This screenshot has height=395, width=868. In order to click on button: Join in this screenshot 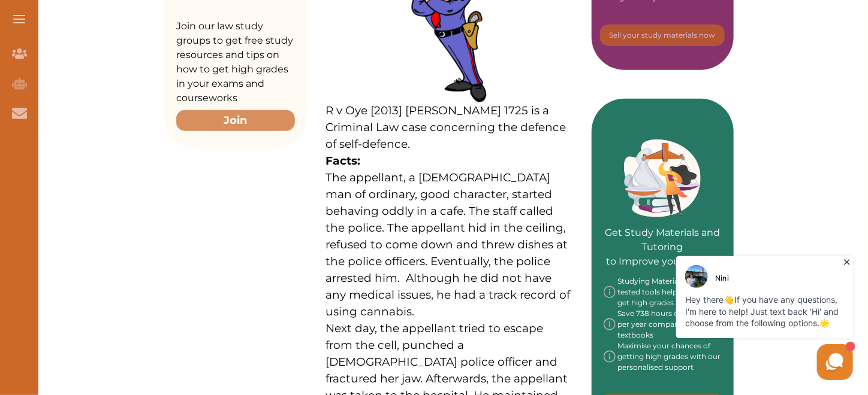, I will do `click(236, 120)`.